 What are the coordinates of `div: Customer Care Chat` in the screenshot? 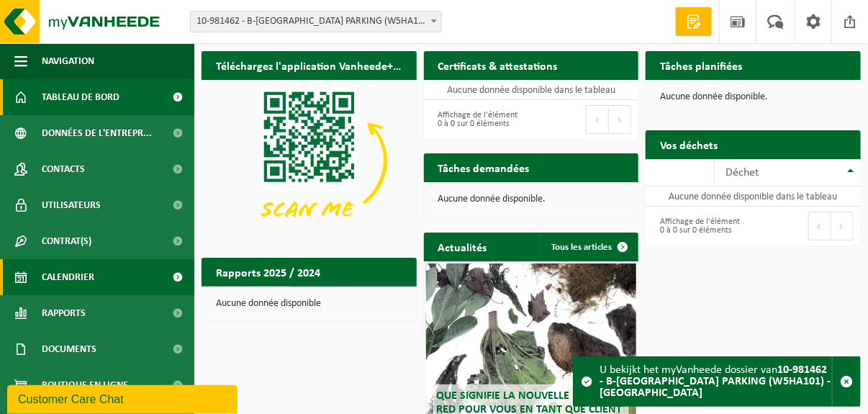 It's located at (115, 17).